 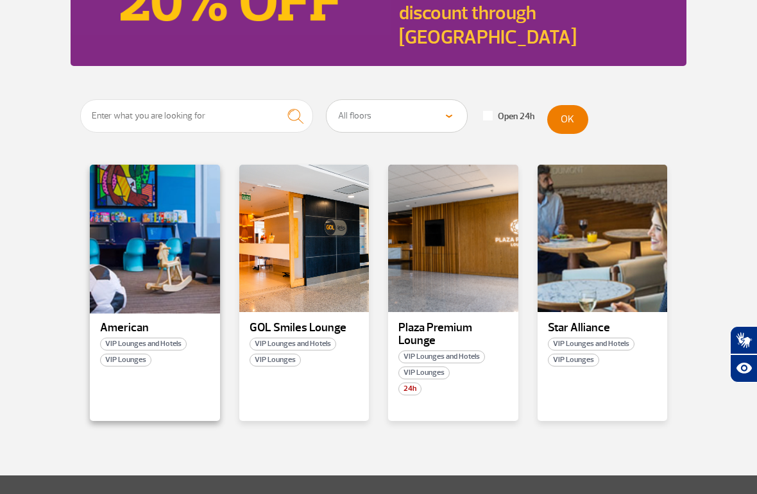 I want to click on input: Enter what you are looking for, so click(x=196, y=116).